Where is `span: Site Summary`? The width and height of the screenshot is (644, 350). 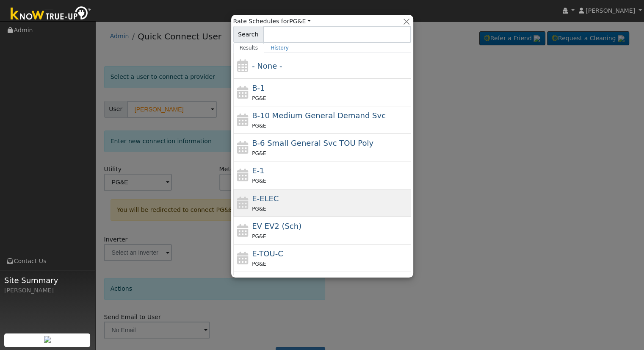
span: Site Summary is located at coordinates (47, 280).